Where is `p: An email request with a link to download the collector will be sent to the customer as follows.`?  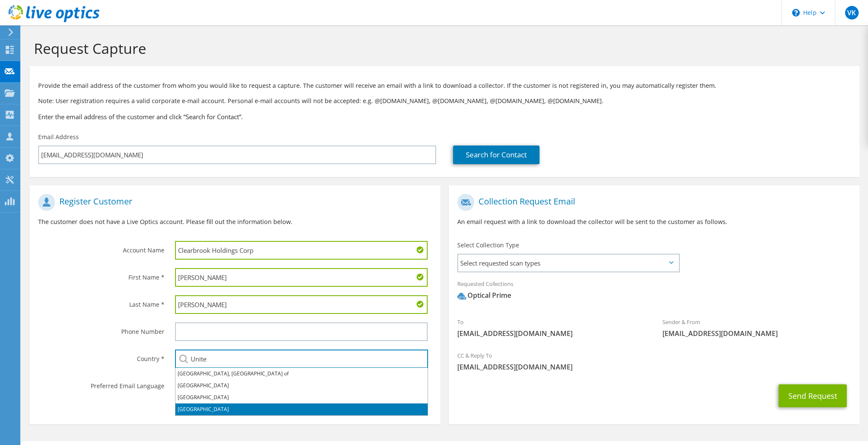
p: An email request with a link to download the collector will be sent to the customer as follows. is located at coordinates (654, 222).